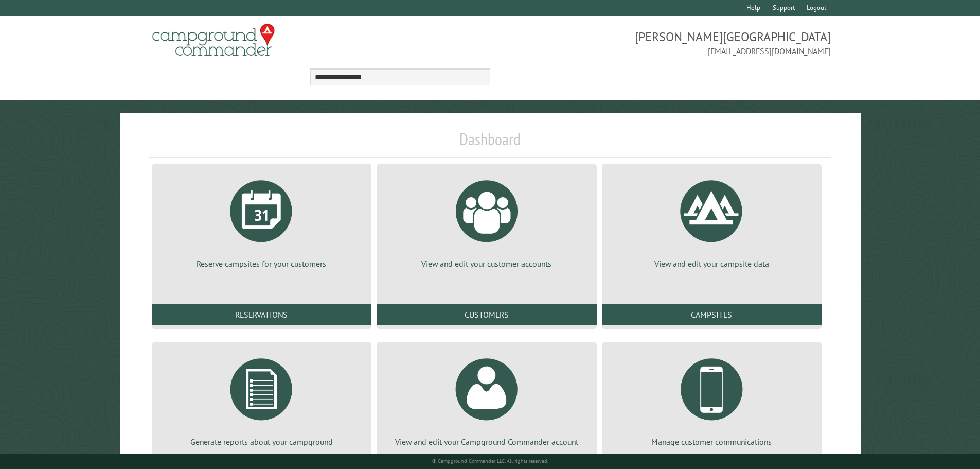 The image size is (980, 469). Describe the element at coordinates (711, 442) in the screenshot. I see `p: Manage customer communications` at that location.